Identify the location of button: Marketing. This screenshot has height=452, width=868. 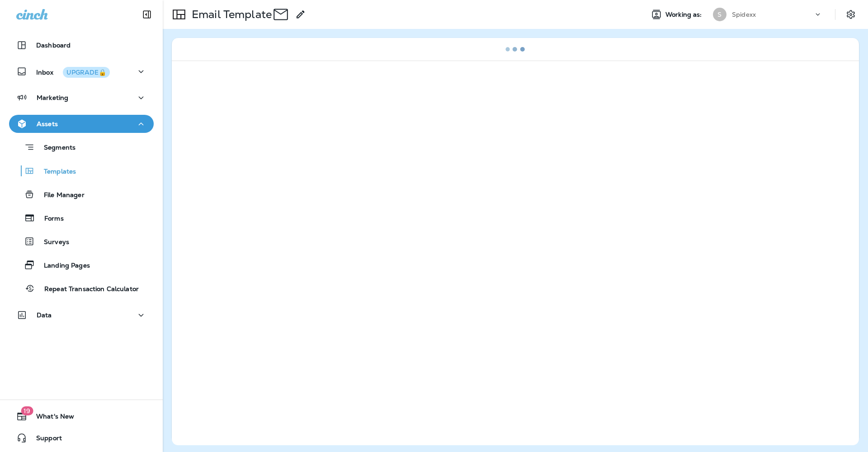
(81, 97).